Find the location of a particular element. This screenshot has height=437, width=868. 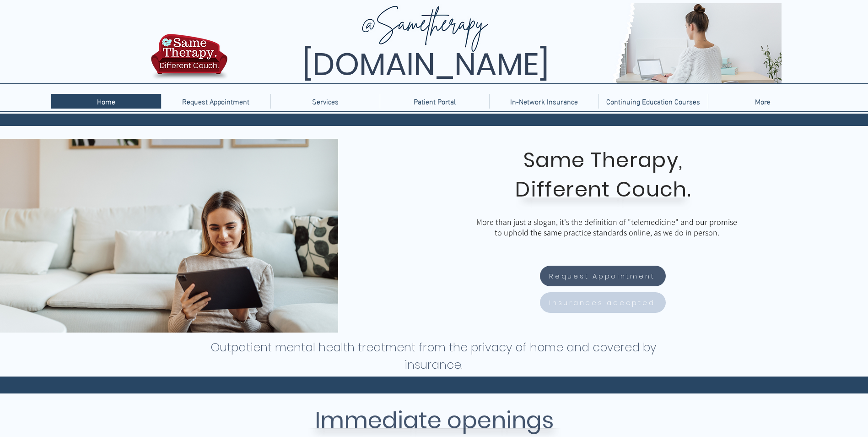

nav: Site is located at coordinates (435, 101).